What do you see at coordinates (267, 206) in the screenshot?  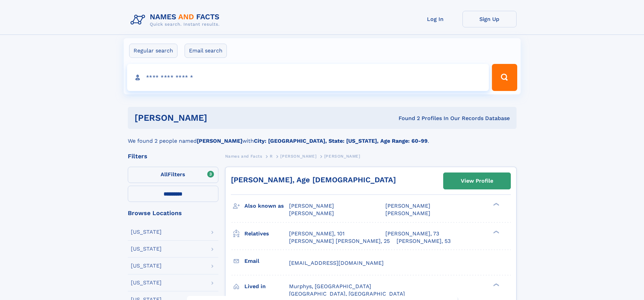 I see `h3: Also known as` at bounding box center [267, 206].